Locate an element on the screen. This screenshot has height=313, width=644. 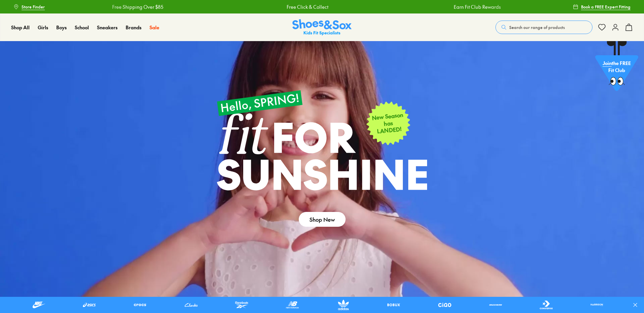
a: Brands is located at coordinates (133, 28).